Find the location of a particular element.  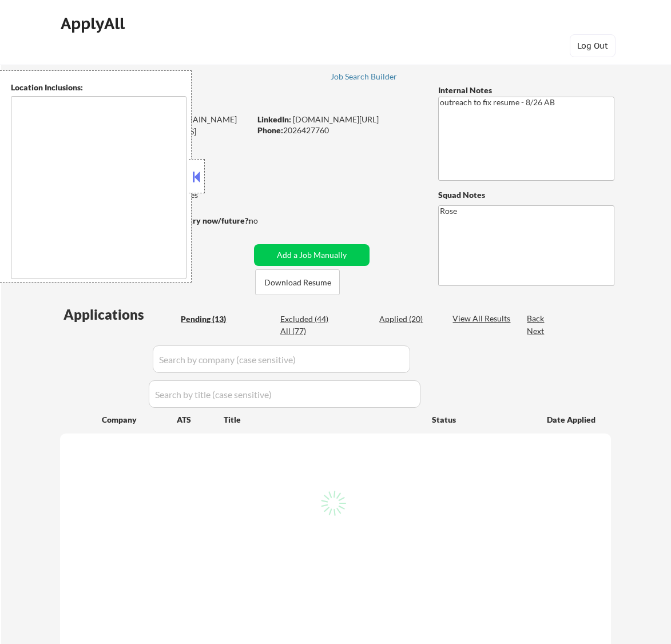

div: Internal Notes is located at coordinates (526, 90).